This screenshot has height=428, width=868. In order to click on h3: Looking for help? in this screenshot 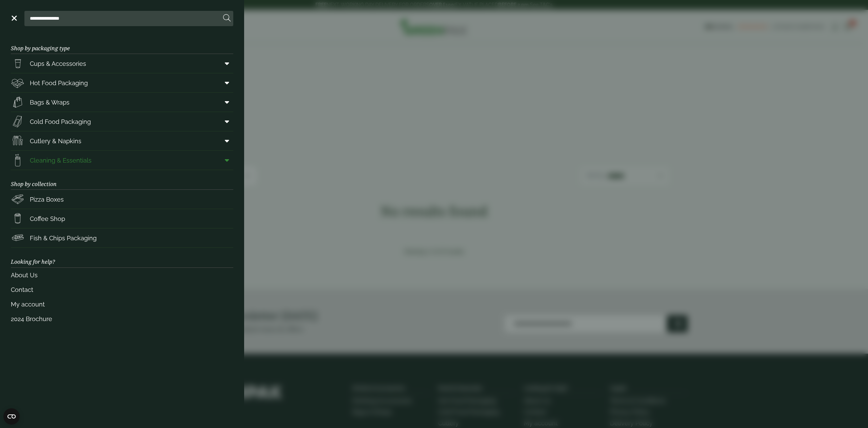, I will do `click(122, 257)`.